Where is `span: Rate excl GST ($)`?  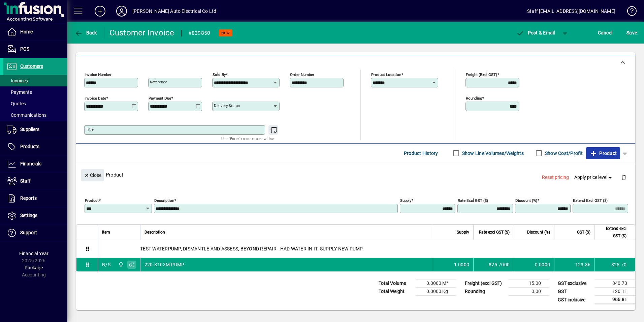 span: Rate excl GST ($) is located at coordinates (494, 232).